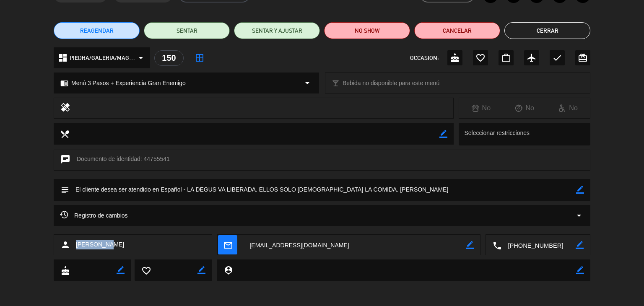 This screenshot has height=306, width=644. I want to click on i: chrome_reader_mode, so click(64, 83).